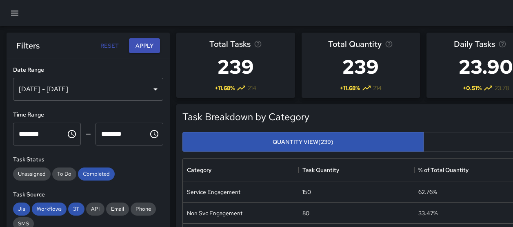  Describe the element at coordinates (306, 214) in the screenshot. I see `div: 80` at that location.